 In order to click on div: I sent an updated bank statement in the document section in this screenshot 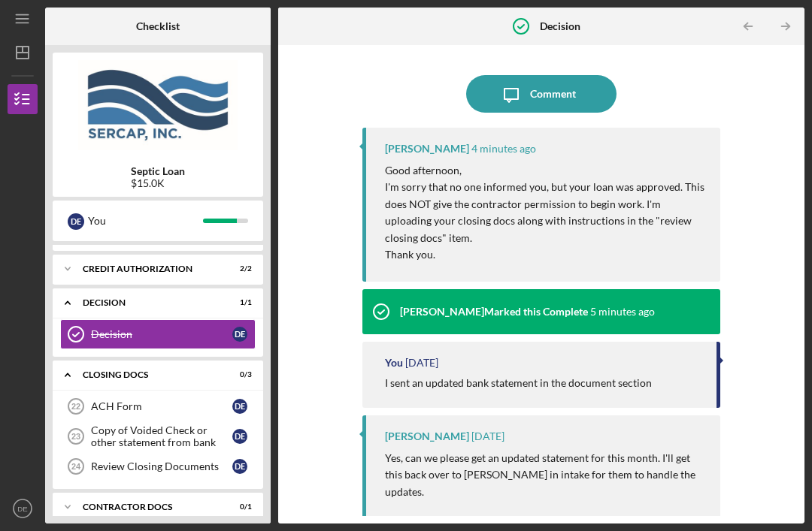, I will do `click(518, 383)`.